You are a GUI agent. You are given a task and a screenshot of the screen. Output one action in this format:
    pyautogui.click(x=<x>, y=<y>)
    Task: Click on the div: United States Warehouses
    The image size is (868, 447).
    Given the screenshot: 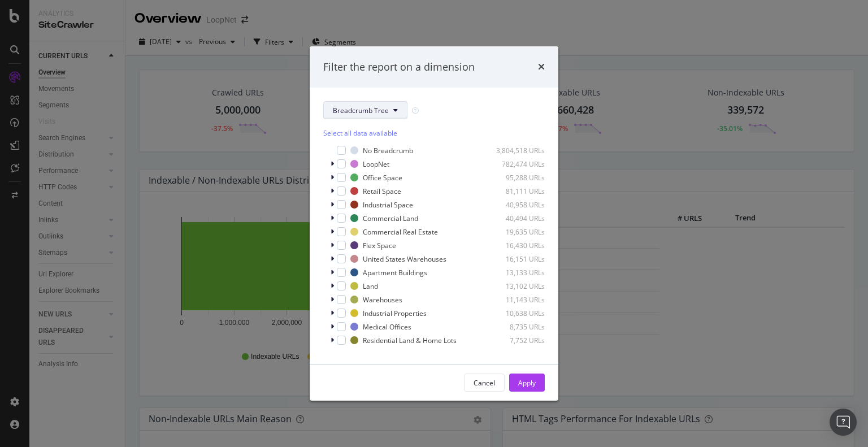 What is the action you would take?
    pyautogui.click(x=404, y=259)
    